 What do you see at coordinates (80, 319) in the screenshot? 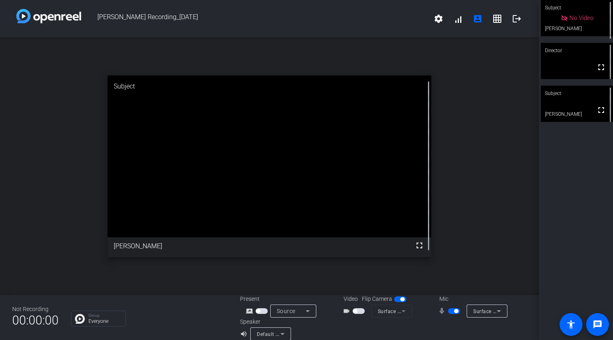
I see `img: Chat Icon` at bounding box center [80, 319].